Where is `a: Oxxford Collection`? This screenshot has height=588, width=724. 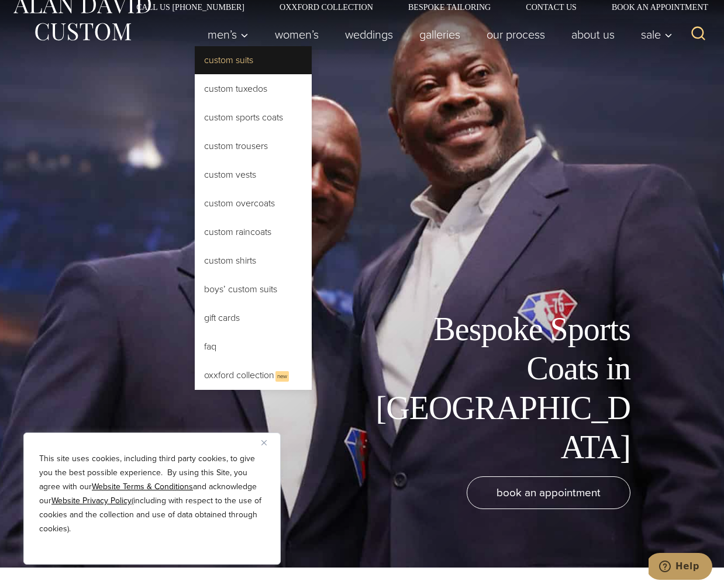
a: Oxxford Collection is located at coordinates (326, 7).